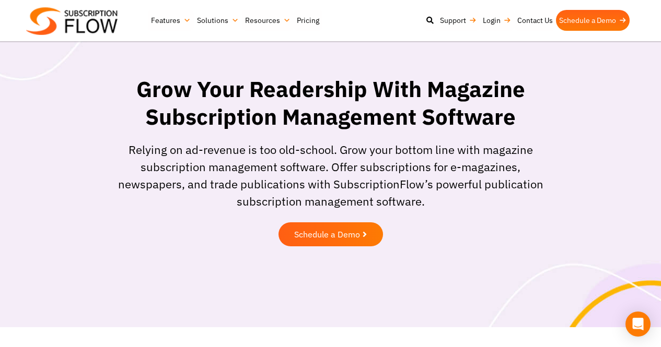 Image resolution: width=661 pixels, height=347 pixels. What do you see at coordinates (267, 20) in the screenshot?
I see `a: Resources` at bounding box center [267, 20].